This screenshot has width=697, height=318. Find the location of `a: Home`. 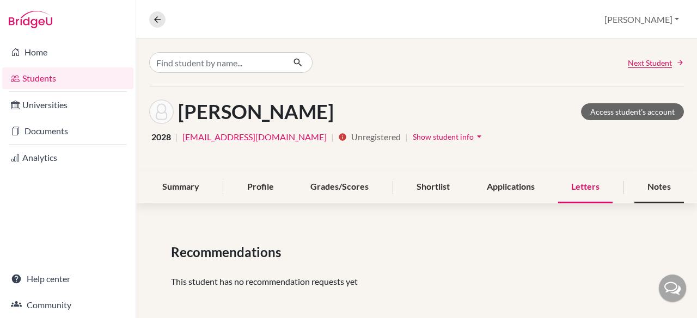

a: Home is located at coordinates (67, 52).